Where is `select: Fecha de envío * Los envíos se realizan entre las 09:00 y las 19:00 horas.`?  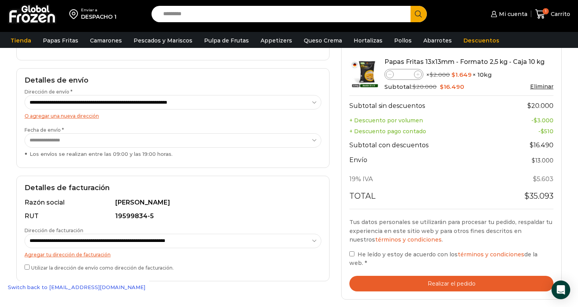 select: Fecha de envío * Los envíos se realizan entre las 09:00 y las 19:00 horas. is located at coordinates (173, 140).